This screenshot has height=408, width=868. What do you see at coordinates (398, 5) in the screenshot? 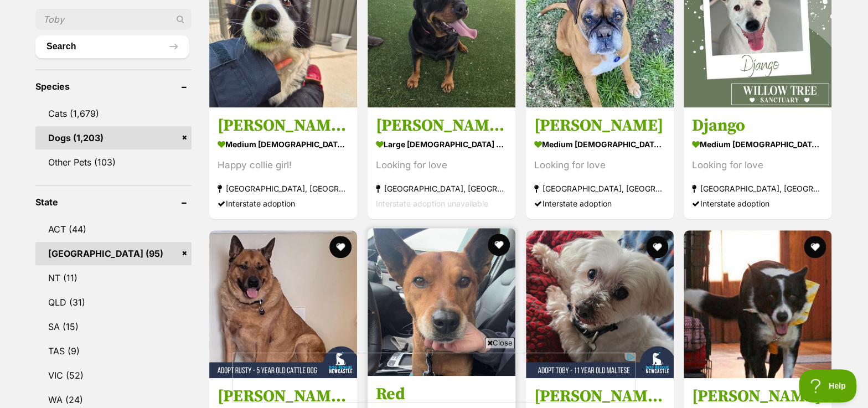
I see `img: adc.png` at bounding box center [398, 5].